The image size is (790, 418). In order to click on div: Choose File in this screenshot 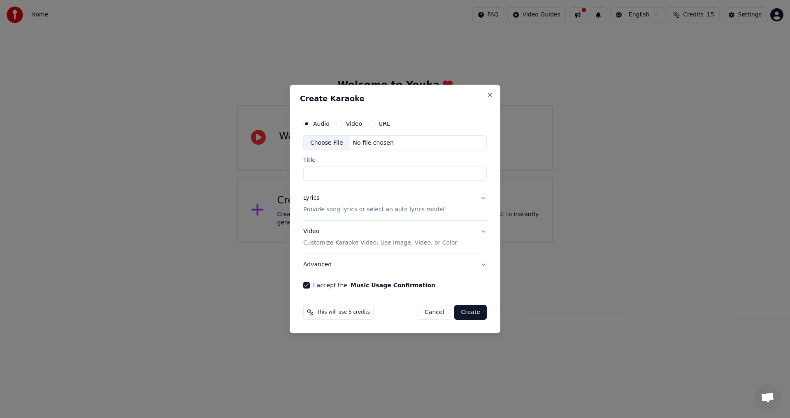, I will do `click(327, 143)`.